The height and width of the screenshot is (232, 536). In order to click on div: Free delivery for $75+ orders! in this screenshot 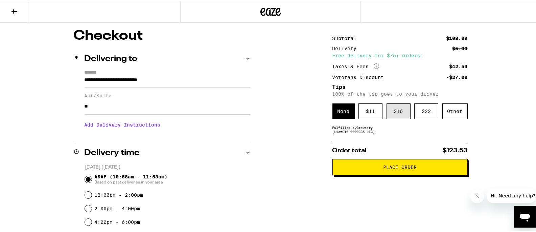, I will do `click(400, 54)`.